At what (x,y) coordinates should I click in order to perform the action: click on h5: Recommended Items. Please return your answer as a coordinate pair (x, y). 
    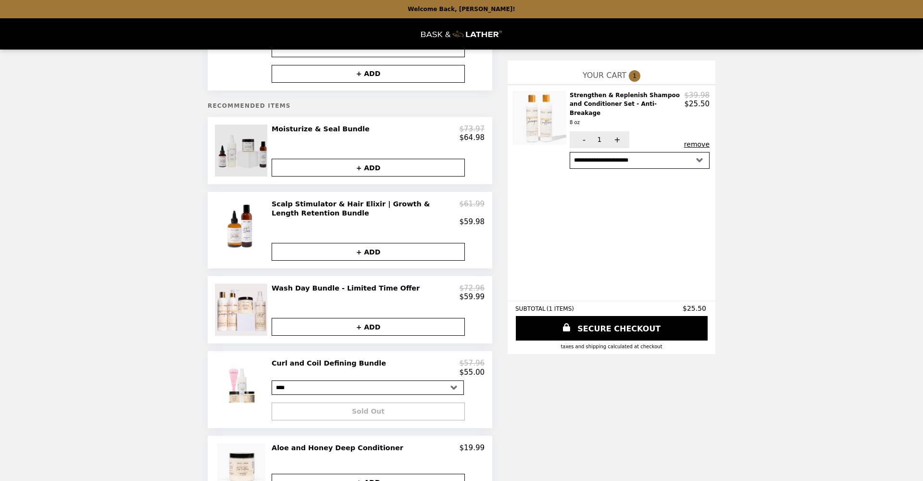
    Looking at the image, I should click on (350, 106).